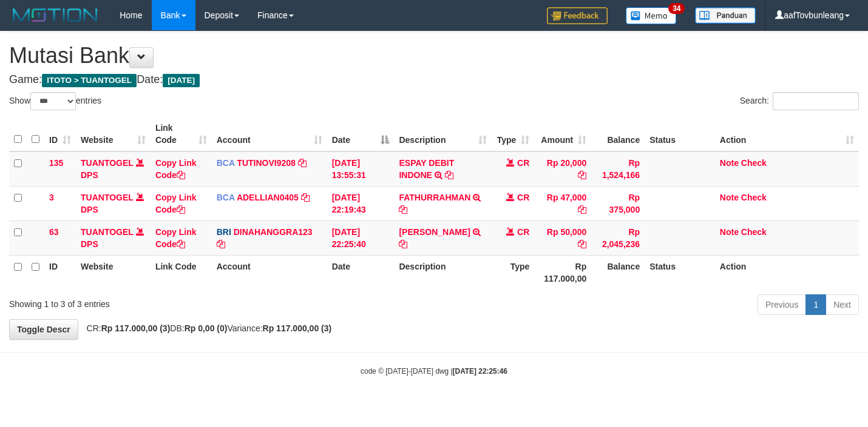 The width and height of the screenshot is (868, 427). I want to click on img: Feedback.jpg, so click(577, 16).